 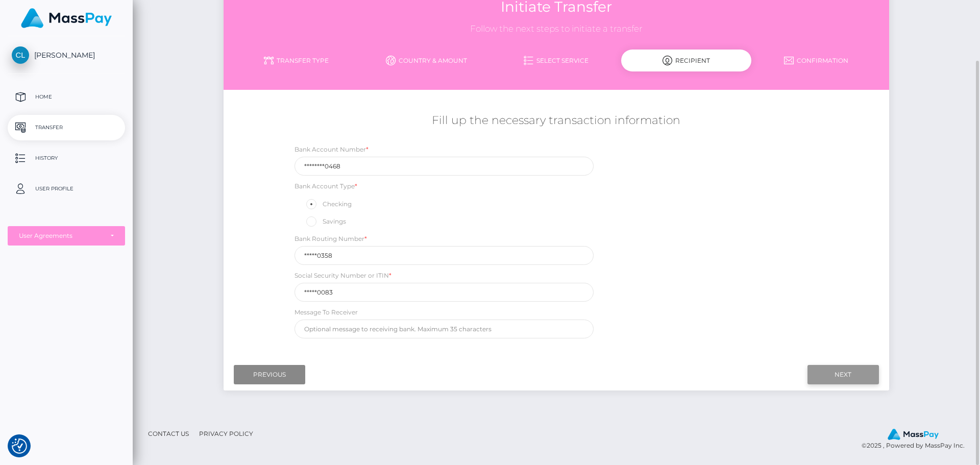 What do you see at coordinates (343, 276) in the screenshot?
I see `label: Social Security Number or ITIN` at bounding box center [343, 276].